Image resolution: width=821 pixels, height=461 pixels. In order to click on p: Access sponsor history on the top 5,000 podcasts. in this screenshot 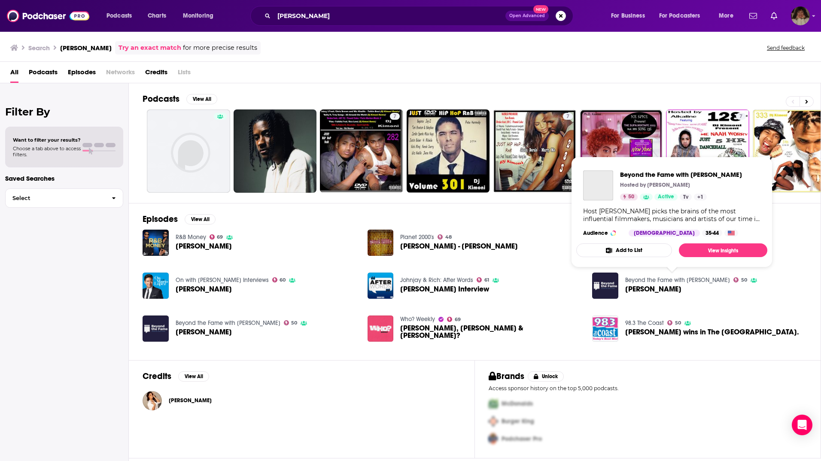, I will do `click(647, 388)`.